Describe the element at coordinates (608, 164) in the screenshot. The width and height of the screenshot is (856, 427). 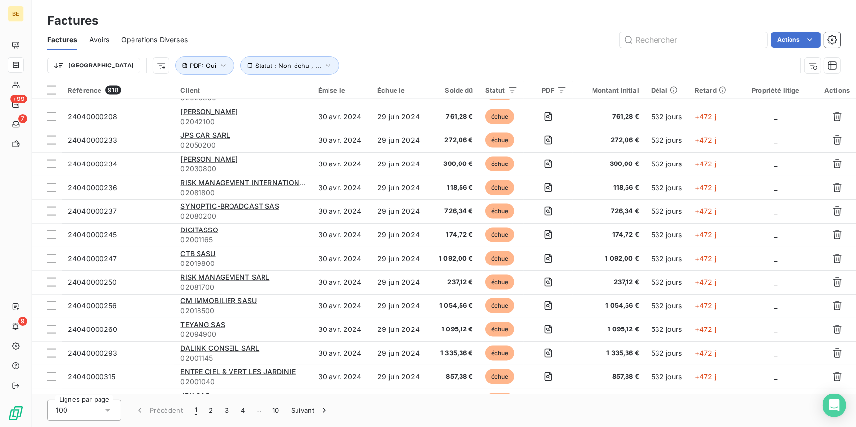
I see `span: 390,00 €` at that location.